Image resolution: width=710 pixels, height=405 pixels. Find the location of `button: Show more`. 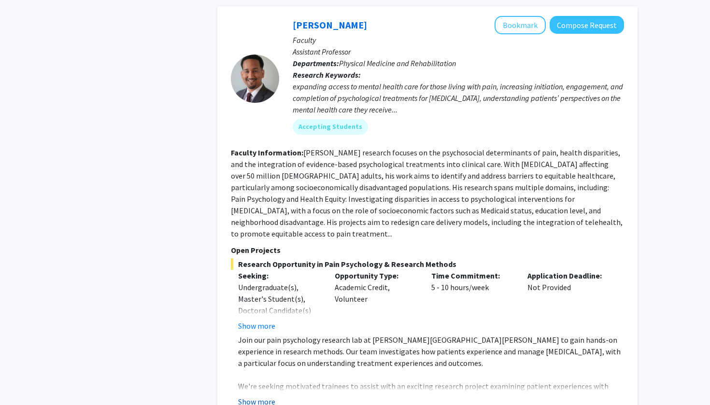

button: Show more is located at coordinates (256, 326).